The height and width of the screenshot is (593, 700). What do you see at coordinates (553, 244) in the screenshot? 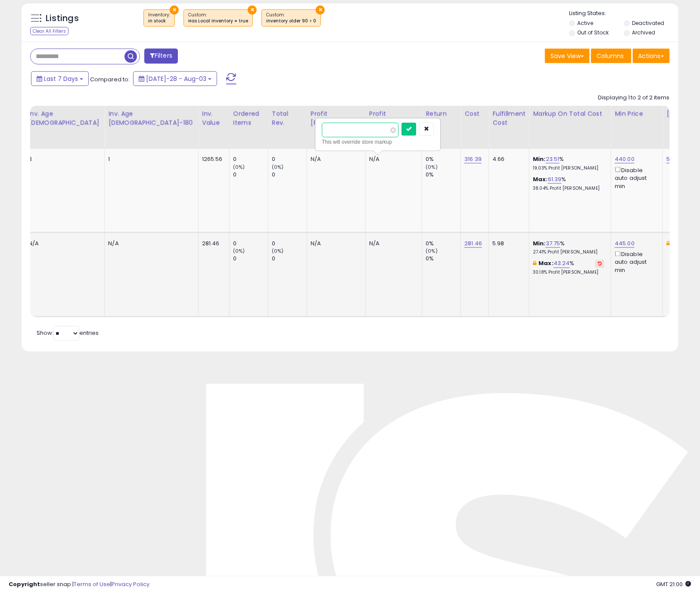
I see `a: 37.75` at bounding box center [553, 244].